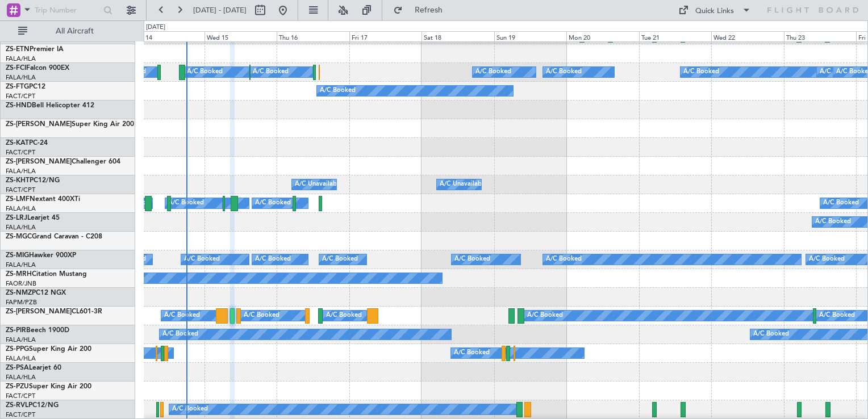 Image resolution: width=868 pixels, height=419 pixels. I want to click on div: Sun 19, so click(530, 37).